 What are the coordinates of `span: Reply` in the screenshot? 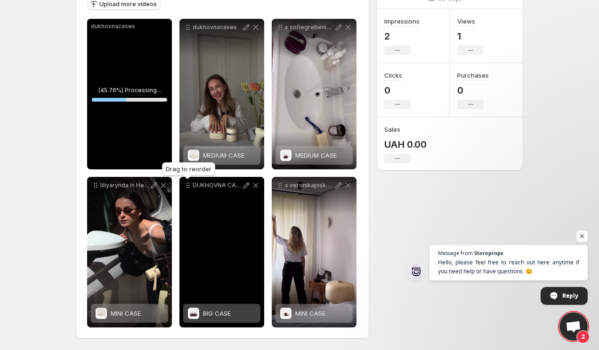 It's located at (570, 296).